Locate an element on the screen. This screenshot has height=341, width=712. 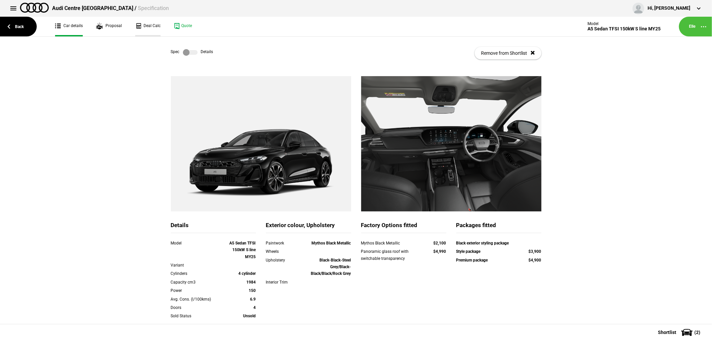
button: Remove from Shortlist is located at coordinates (508, 53).